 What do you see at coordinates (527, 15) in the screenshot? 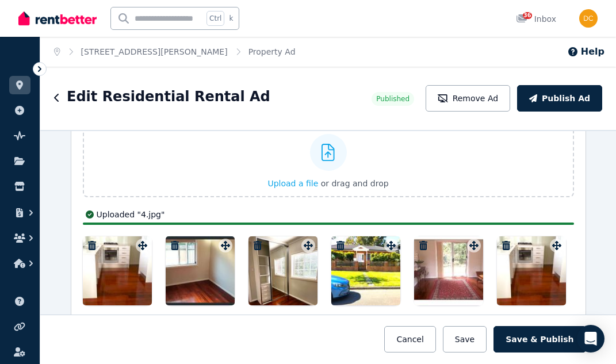
I see `span: 36` at bounding box center [527, 15].